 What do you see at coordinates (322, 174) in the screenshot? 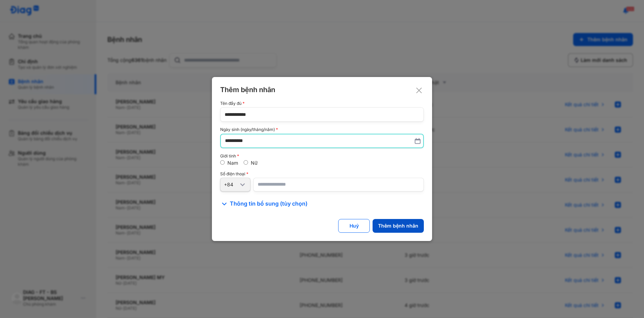
I see `div: Số điện thoại` at bounding box center [322, 174].